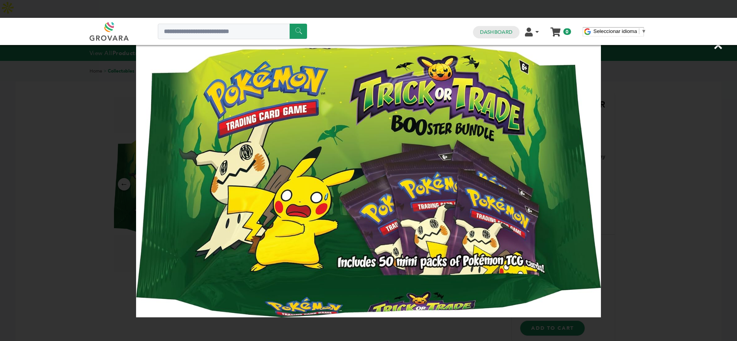 The height and width of the screenshot is (341, 737). Describe the element at coordinates (620, 31) in the screenshot. I see `a: Seleccionar idioma​` at that location.